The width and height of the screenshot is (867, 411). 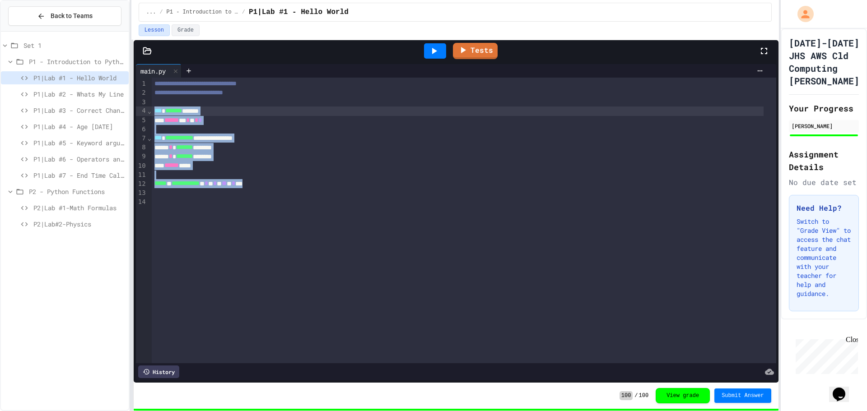 I want to click on div: My Account, so click(x=802, y=14).